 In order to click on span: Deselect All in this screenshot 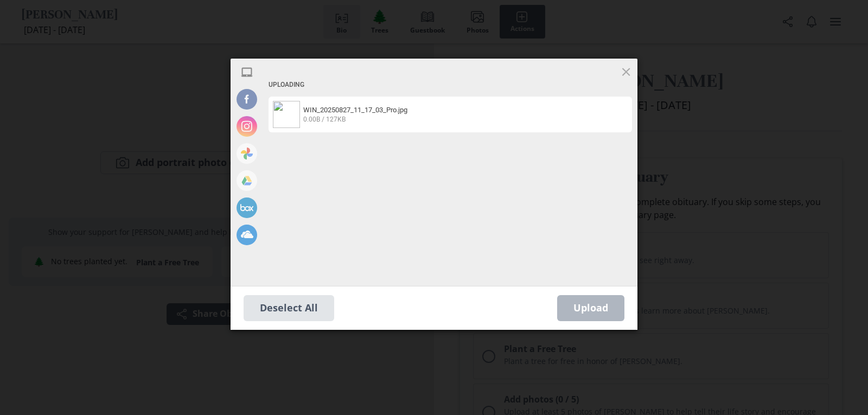, I will do `click(288, 308)`.